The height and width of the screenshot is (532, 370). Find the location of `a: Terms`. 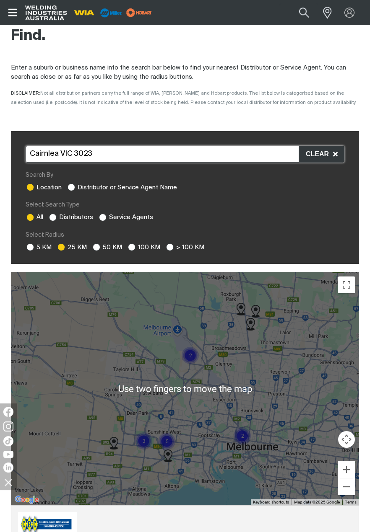

a: Terms is located at coordinates (350, 502).